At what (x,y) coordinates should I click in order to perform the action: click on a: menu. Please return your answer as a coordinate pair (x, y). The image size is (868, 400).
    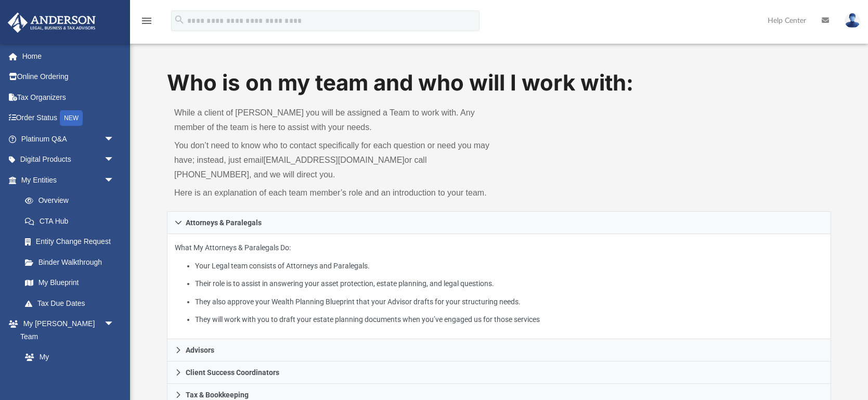
    Looking at the image, I should click on (147, 23).